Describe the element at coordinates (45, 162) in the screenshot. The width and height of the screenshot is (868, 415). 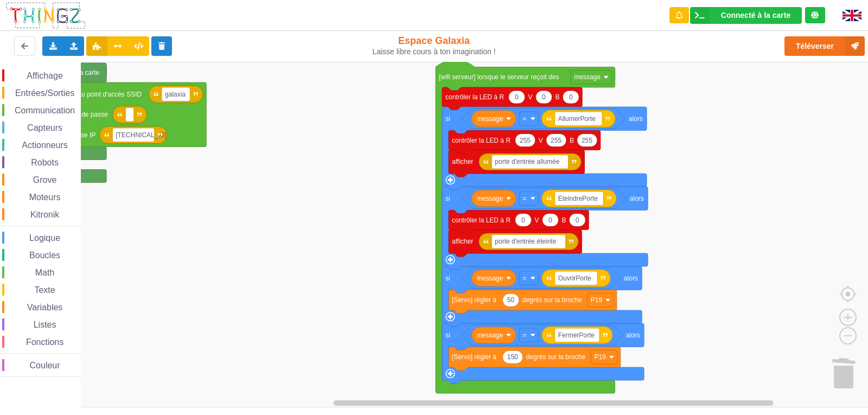
I see `span: Robots` at that location.